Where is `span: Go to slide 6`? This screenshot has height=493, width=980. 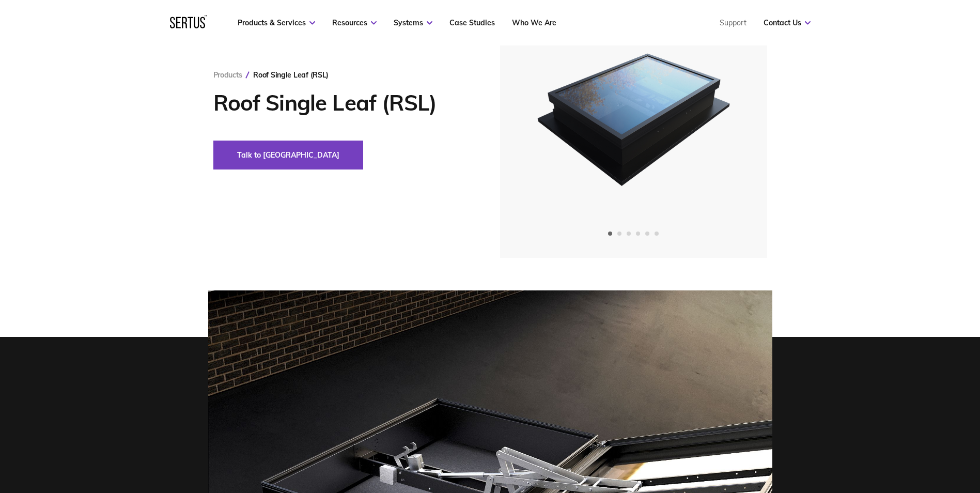 span: Go to slide 6 is located at coordinates (657, 233).